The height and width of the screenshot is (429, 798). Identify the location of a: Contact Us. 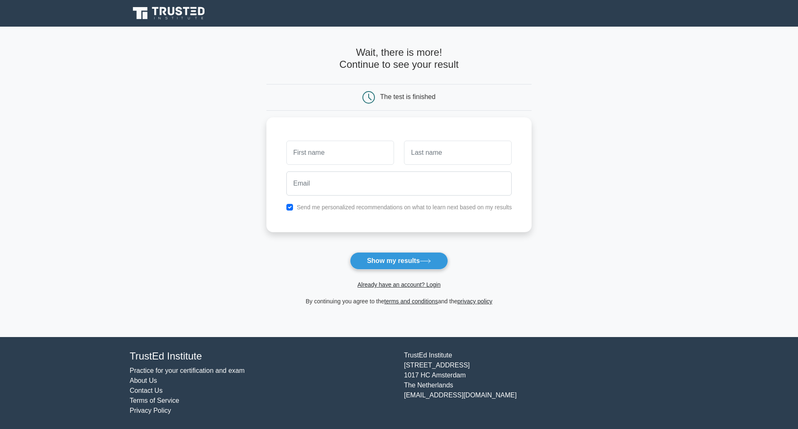
(146, 390).